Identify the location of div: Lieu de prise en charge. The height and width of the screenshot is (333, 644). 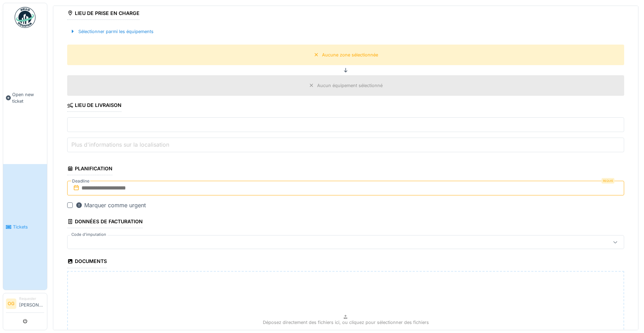
(103, 14).